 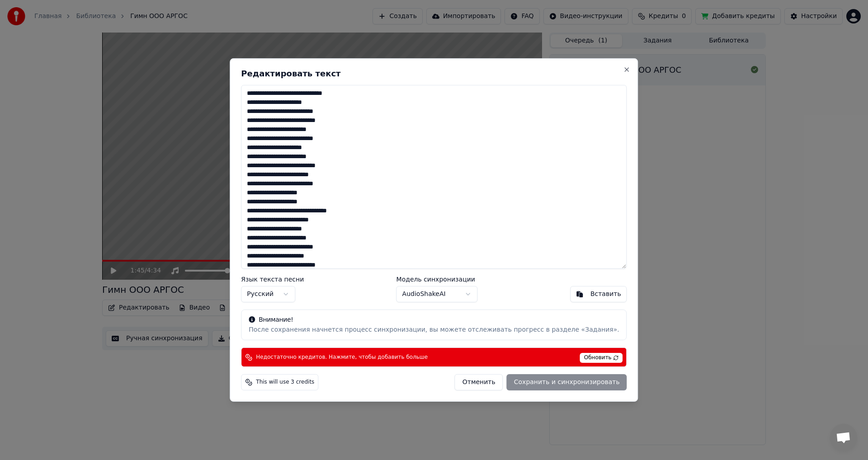 I want to click on div: Внимание!, so click(x=434, y=320).